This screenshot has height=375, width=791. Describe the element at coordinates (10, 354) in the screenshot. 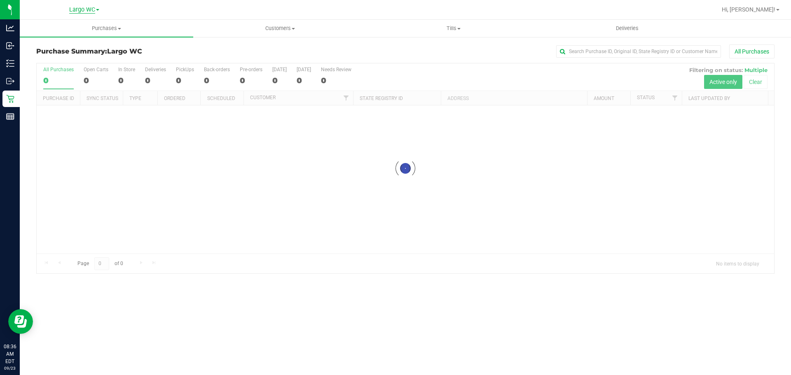

I see `p: 08:36 AM EDT` at that location.